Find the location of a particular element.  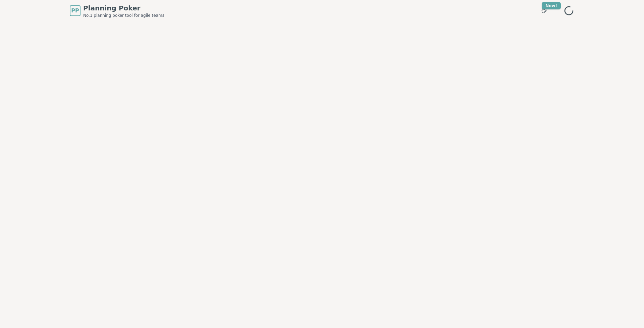

span: No.1 planning poker tool for agile teams is located at coordinates (124, 15).